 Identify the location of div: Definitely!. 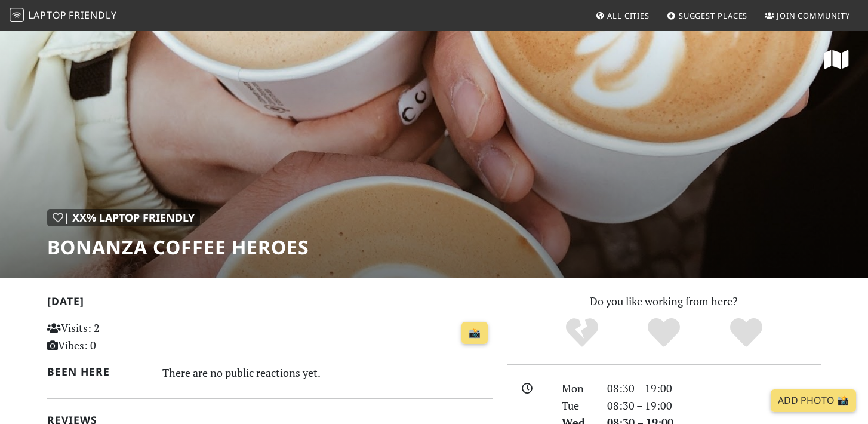
(746, 332).